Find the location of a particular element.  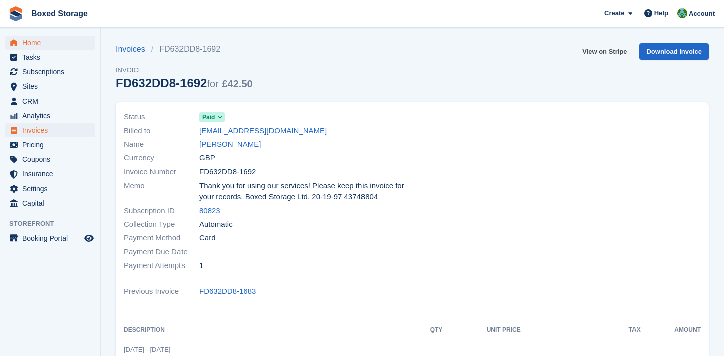

span: Home is located at coordinates (52, 43).